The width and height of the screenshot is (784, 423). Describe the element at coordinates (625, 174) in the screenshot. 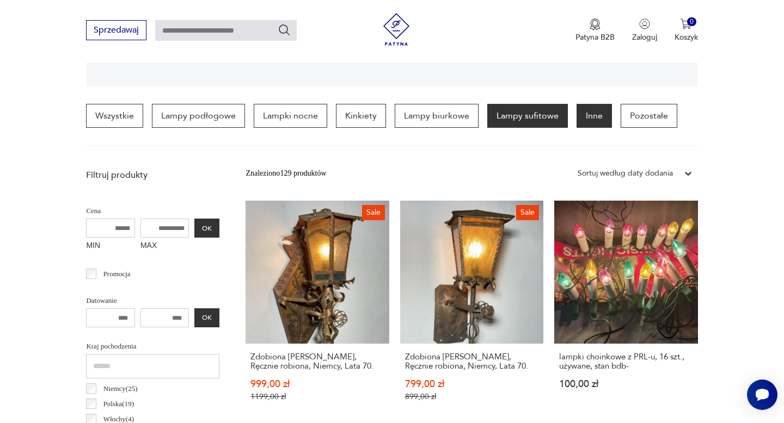

I see `div: Sortuj według daty dodania` at that location.